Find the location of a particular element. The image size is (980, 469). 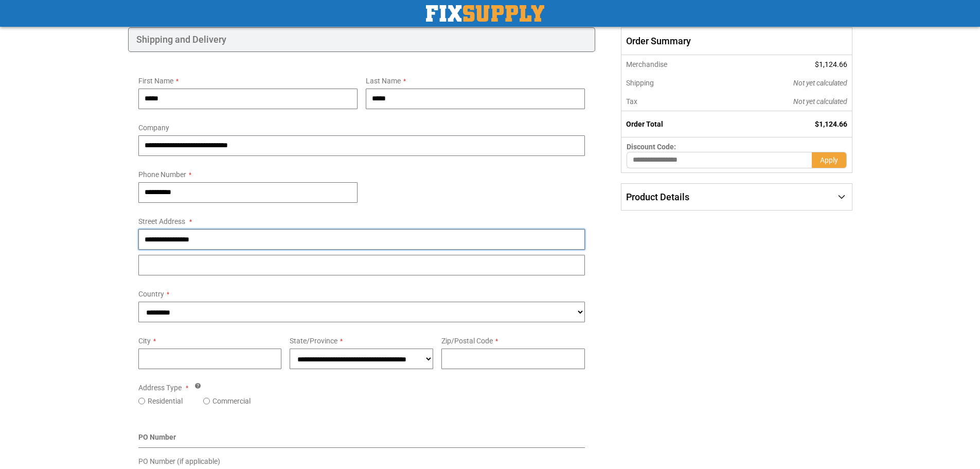

div: Shipping and Delivery is located at coordinates (362, 40).